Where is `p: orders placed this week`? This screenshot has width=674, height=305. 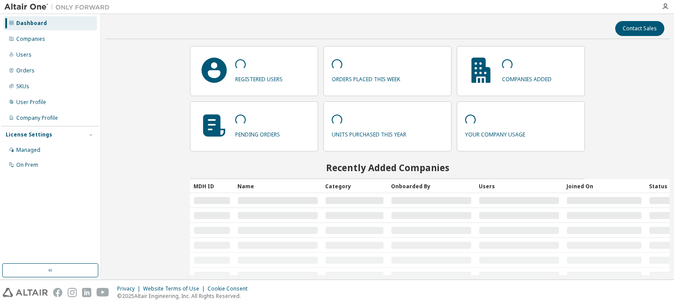
p: orders placed this week is located at coordinates (366, 78).